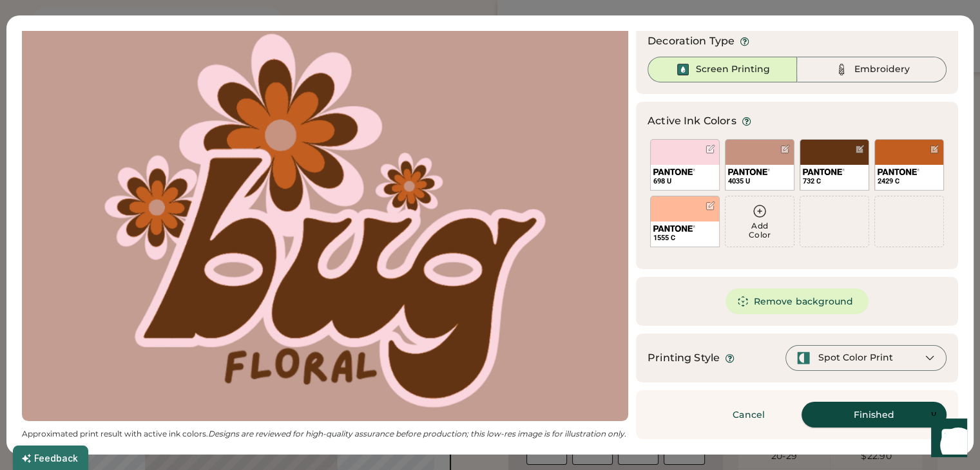 Image resolution: width=980 pixels, height=470 pixels. Describe the element at coordinates (685, 238) in the screenshot. I see `div: 1555 C` at that location.